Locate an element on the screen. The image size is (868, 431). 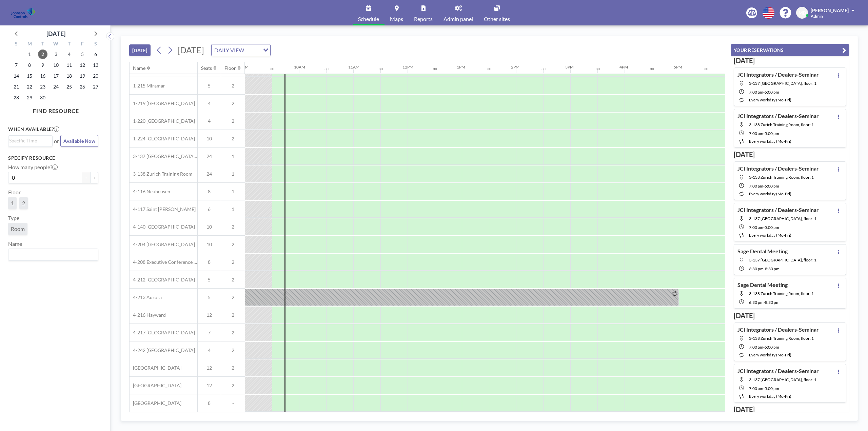
span: Room is located at coordinates (18, 229).